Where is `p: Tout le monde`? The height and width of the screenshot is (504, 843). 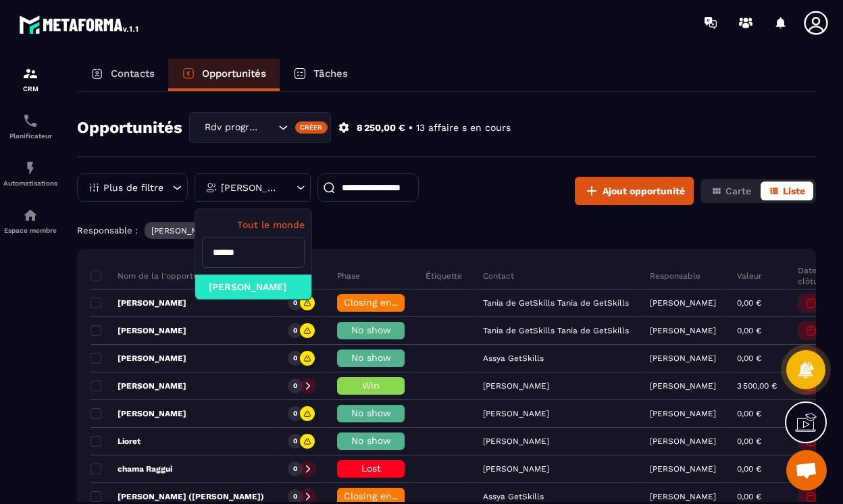 p: Tout le monde is located at coordinates (253, 225).